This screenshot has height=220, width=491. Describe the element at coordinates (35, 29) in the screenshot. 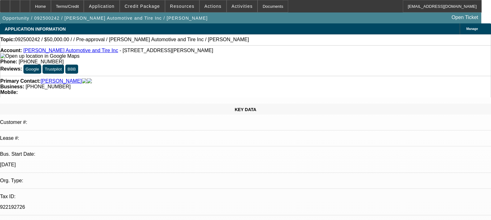

I see `span: APPLICATION INFORMATION` at that location.